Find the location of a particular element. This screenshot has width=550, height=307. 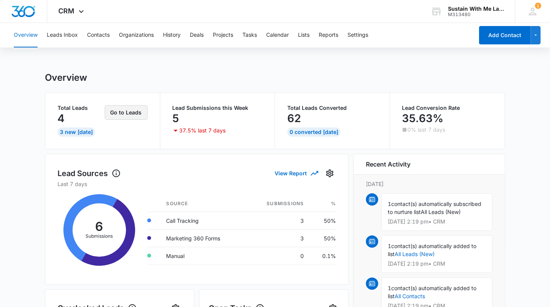

p: 4 is located at coordinates (61, 118).